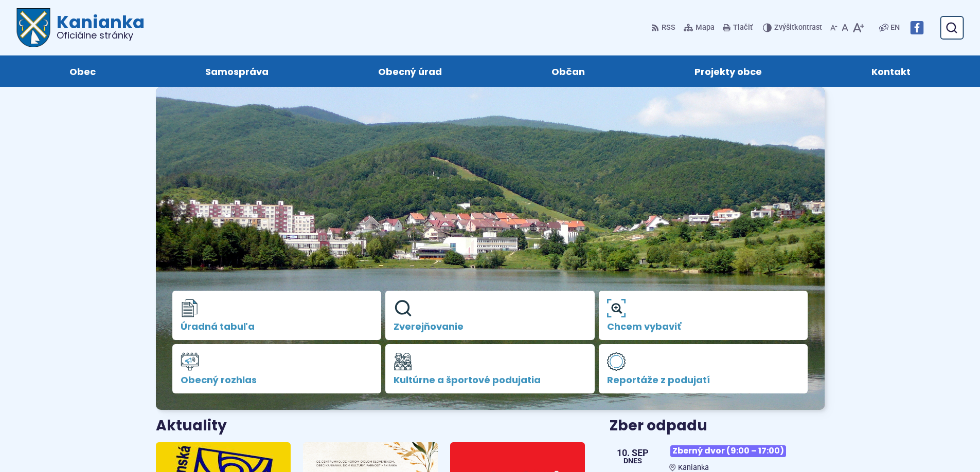  I want to click on span: Kanianka, so click(693, 467).